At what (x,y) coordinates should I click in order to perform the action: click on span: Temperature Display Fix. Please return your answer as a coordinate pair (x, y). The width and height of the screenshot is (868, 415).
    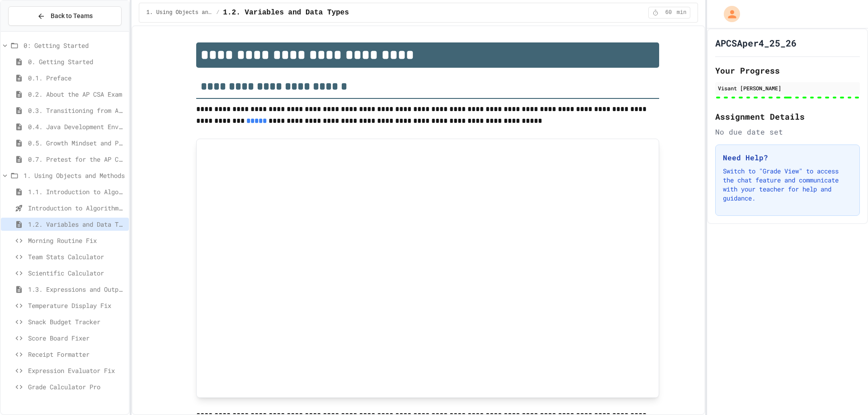
    Looking at the image, I should click on (77, 305).